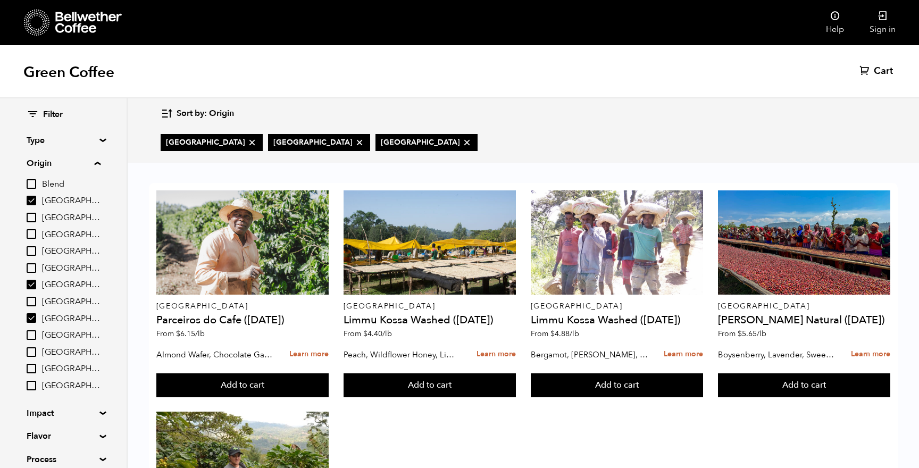 The width and height of the screenshot is (919, 468). Describe the element at coordinates (752, 334) in the screenshot. I see `bdi: 5.65` at that location.